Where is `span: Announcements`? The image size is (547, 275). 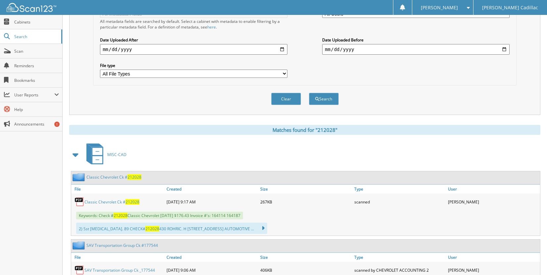
span: Announcements is located at coordinates (36, 124).